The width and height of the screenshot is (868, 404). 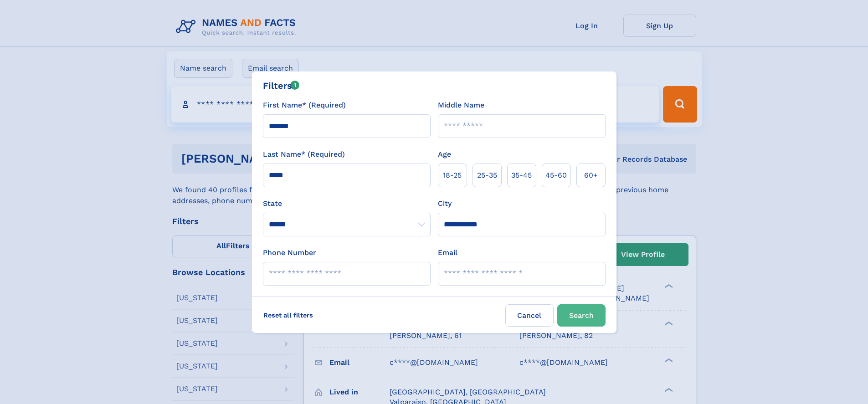 What do you see at coordinates (445, 204) in the screenshot?
I see `label: City` at bounding box center [445, 204].